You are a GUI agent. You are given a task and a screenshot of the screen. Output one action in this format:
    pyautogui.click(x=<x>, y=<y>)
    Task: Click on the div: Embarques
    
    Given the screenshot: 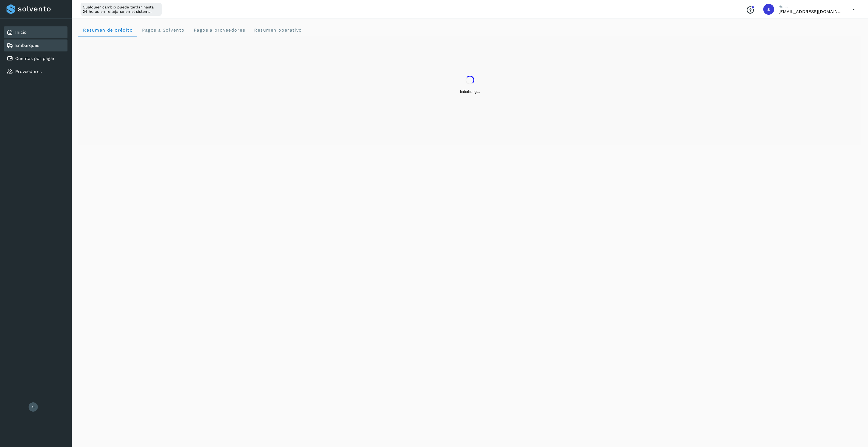 What is the action you would take?
    pyautogui.click(x=36, y=45)
    